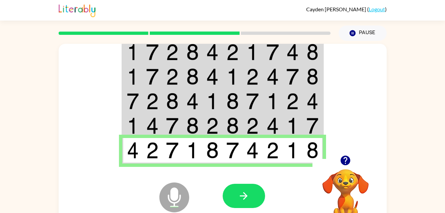  Describe the element at coordinates (362, 33) in the screenshot. I see `button: Pause` at that location.